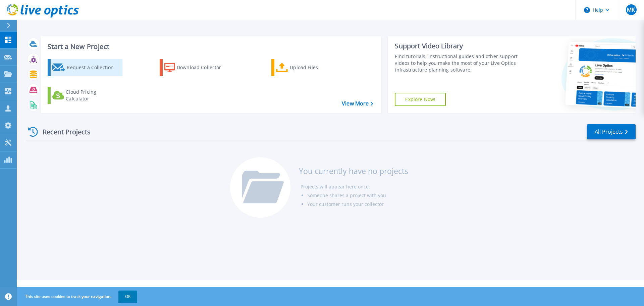 This screenshot has width=644, height=306. What do you see at coordinates (128, 296) in the screenshot?
I see `button: OK` at bounding box center [128, 296].